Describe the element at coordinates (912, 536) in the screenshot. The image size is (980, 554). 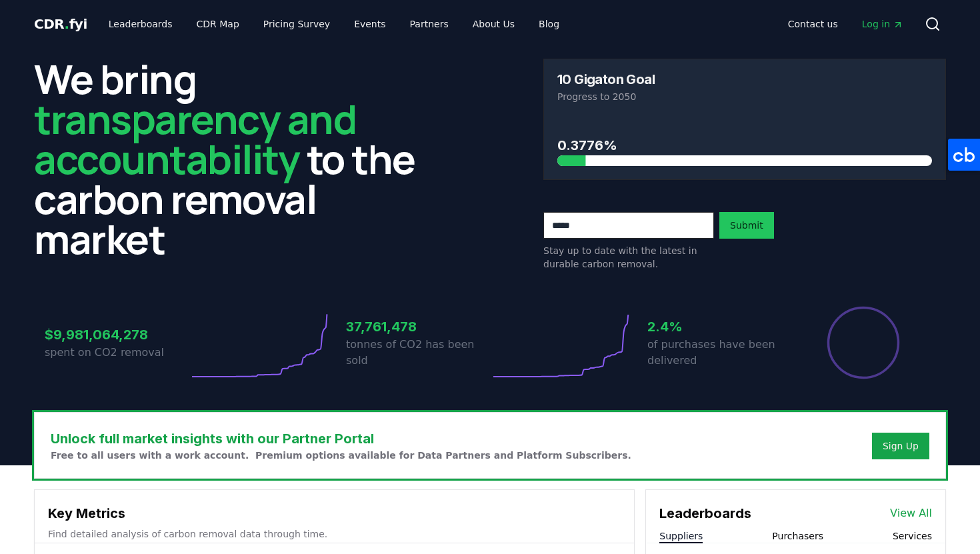
I see `button: Services` at that location.